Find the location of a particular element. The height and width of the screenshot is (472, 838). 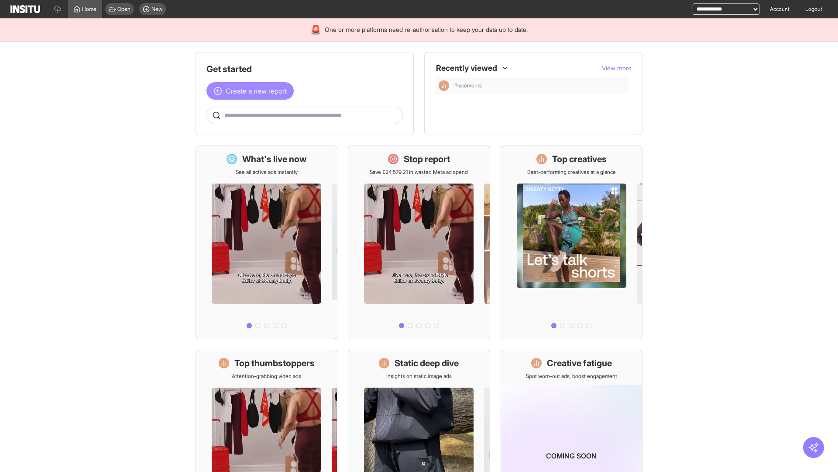

span: View more is located at coordinates (617, 68).